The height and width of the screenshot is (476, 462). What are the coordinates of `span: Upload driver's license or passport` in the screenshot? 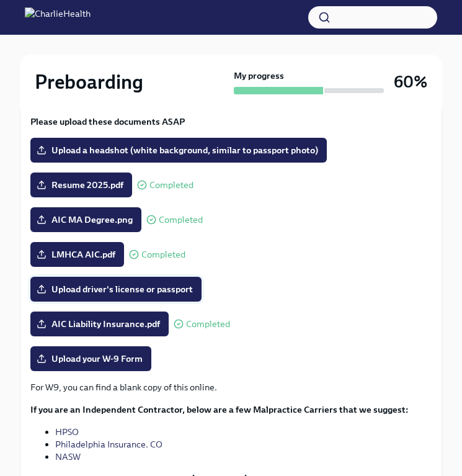 It's located at (116, 289).